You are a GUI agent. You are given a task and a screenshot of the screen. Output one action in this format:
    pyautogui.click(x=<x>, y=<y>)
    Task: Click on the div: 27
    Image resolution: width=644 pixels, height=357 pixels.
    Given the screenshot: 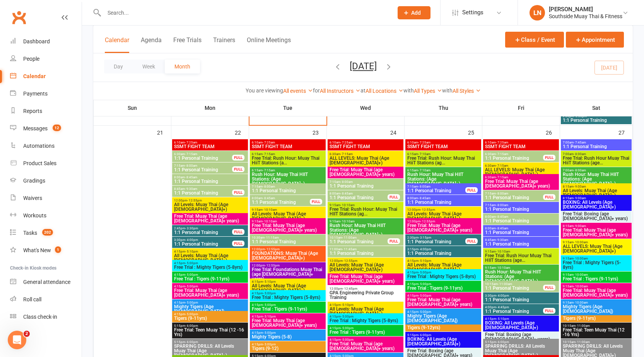 What is the action you would take?
    pyautogui.click(x=625, y=132)
    